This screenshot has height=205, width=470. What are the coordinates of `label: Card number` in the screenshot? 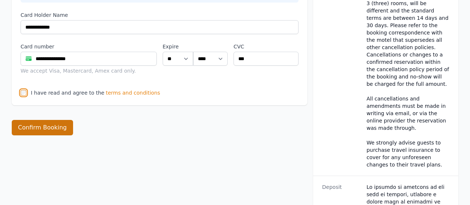 It's located at (89, 47).